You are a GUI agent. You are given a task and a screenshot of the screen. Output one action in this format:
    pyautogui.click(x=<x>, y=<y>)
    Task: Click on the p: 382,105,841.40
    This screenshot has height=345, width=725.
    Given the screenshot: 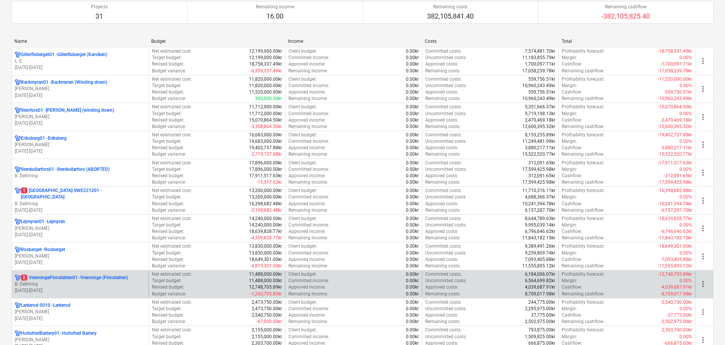 What is the action you would take?
    pyautogui.click(x=450, y=16)
    